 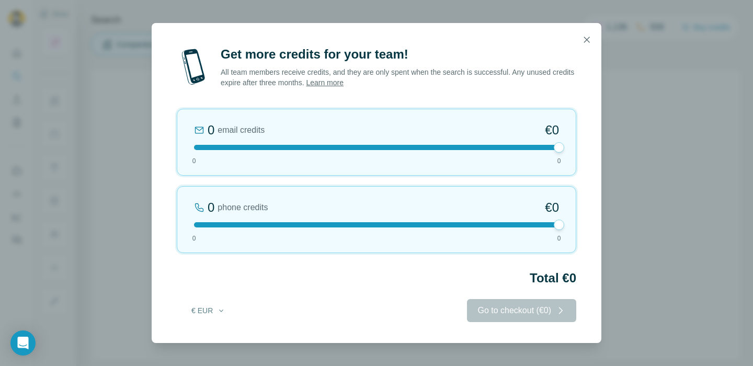 I want to click on p: All team members receive credits, and they are only spent when the search is successful. Any unus..., so click(x=398, y=77).